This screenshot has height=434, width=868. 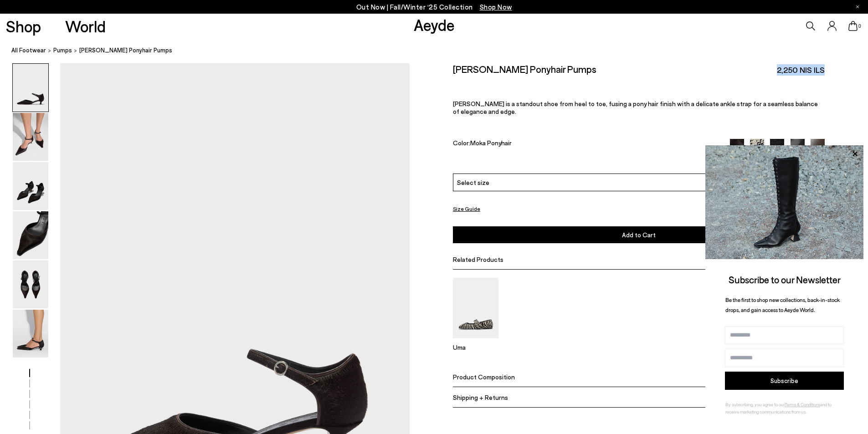 What do you see at coordinates (755, 405) in the screenshot?
I see `span: By subscribing, you agree to our` at bounding box center [755, 405].